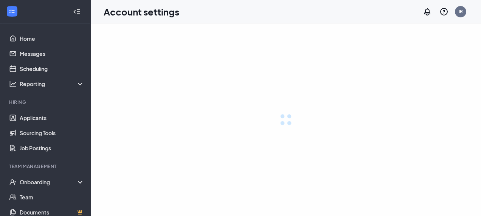 This screenshot has width=481, height=216. What do you see at coordinates (46, 102) in the screenshot?
I see `div: Hiring` at bounding box center [46, 102].